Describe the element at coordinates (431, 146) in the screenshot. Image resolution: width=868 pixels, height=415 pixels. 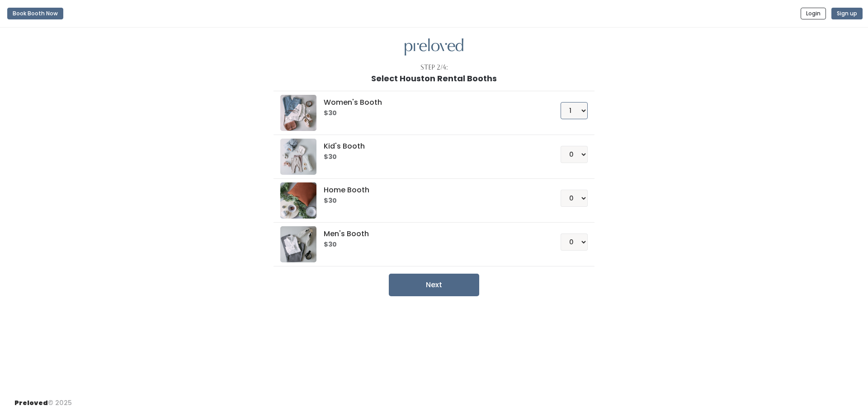
I see `h5: Kid's Booth` at that location.